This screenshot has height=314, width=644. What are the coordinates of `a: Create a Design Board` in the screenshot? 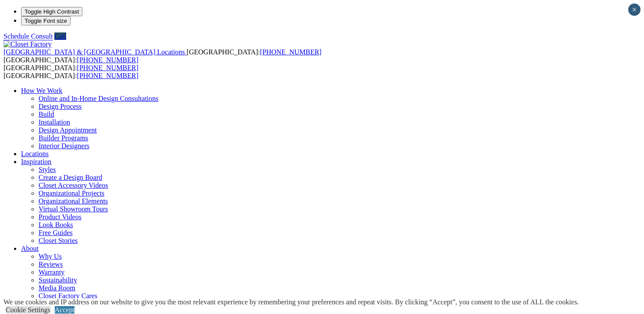 It's located at (70, 178).